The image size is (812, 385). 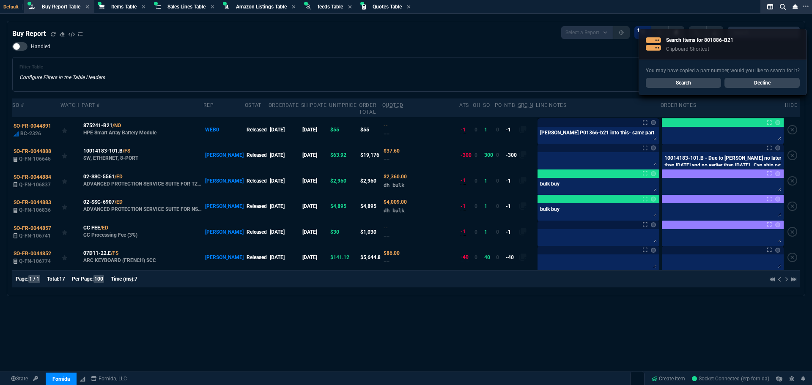 I want to click on td: $141.12, so click(x=344, y=257).